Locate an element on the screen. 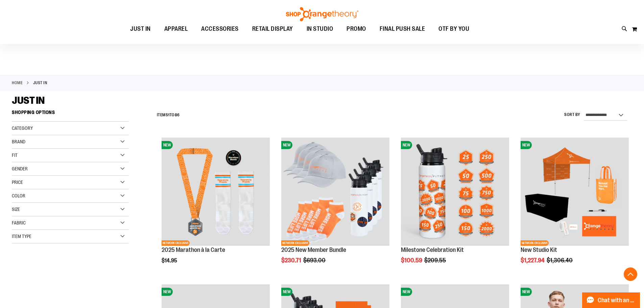 The width and height of the screenshot is (644, 308). span: ACCESSORIES is located at coordinates (220, 29).